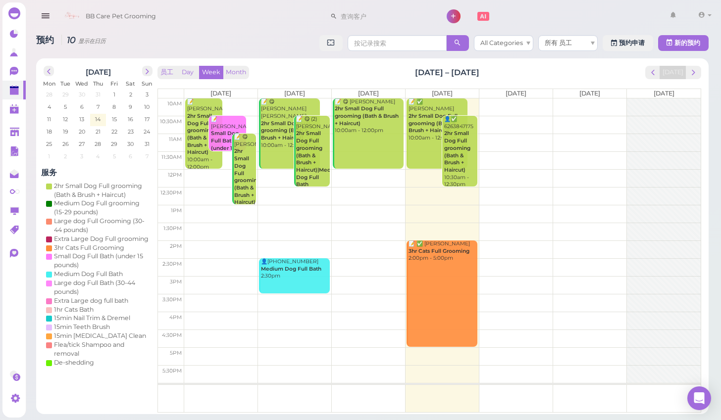 The height and width of the screenshot is (420, 721). I want to click on span: 1pm, so click(176, 210).